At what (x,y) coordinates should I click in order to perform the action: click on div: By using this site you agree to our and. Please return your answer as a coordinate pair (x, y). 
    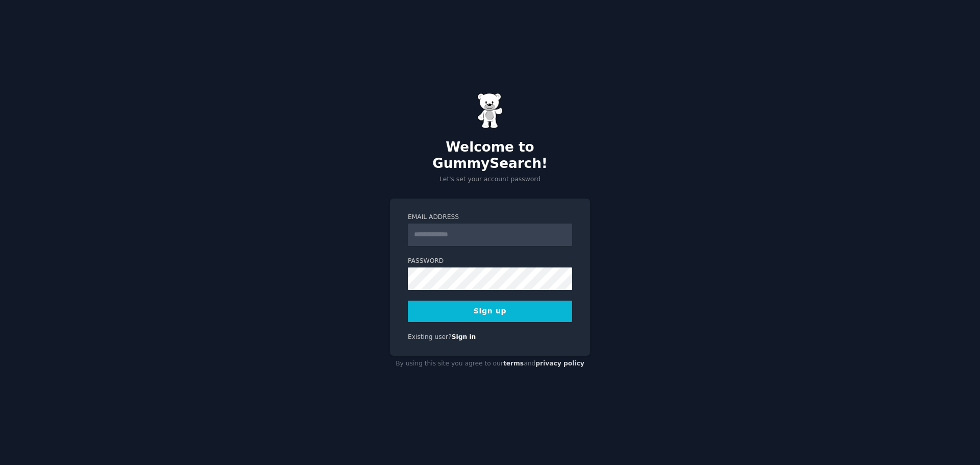
    Looking at the image, I should click on (490, 364).